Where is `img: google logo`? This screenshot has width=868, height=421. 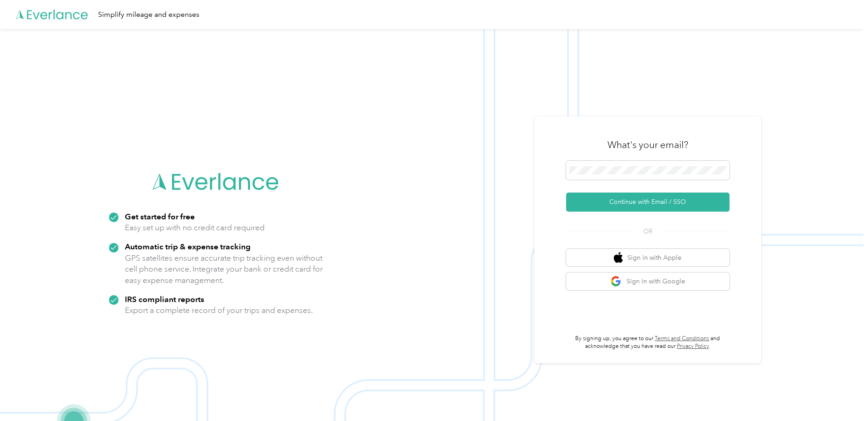 img: google logo is located at coordinates (616, 281).